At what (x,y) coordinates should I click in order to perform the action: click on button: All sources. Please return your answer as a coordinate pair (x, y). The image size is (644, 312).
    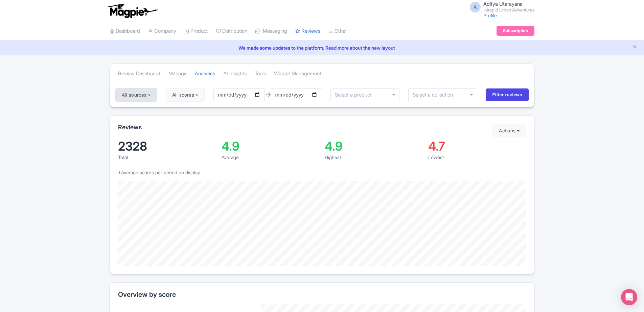
    Looking at the image, I should click on (136, 95).